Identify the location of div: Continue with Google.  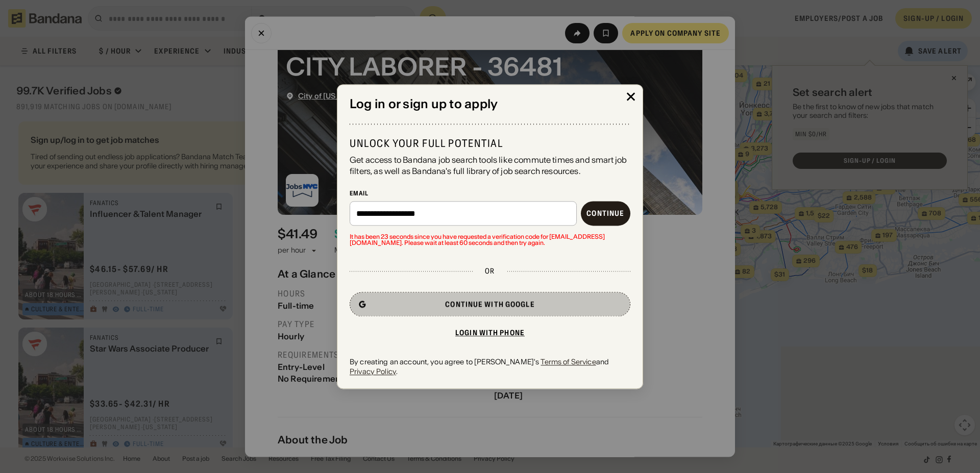
(489, 305).